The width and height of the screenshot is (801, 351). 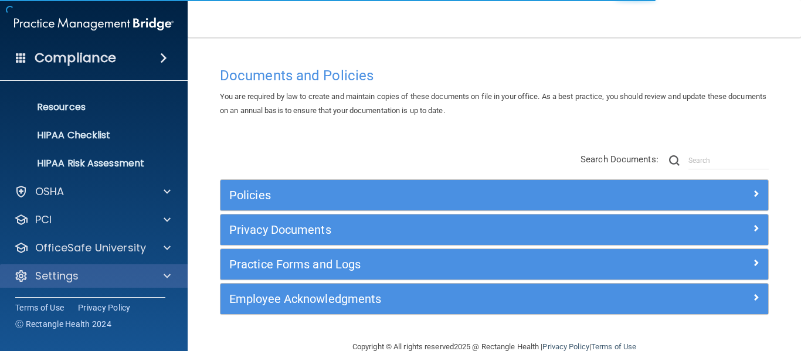 I want to click on a: Policies, so click(x=494, y=195).